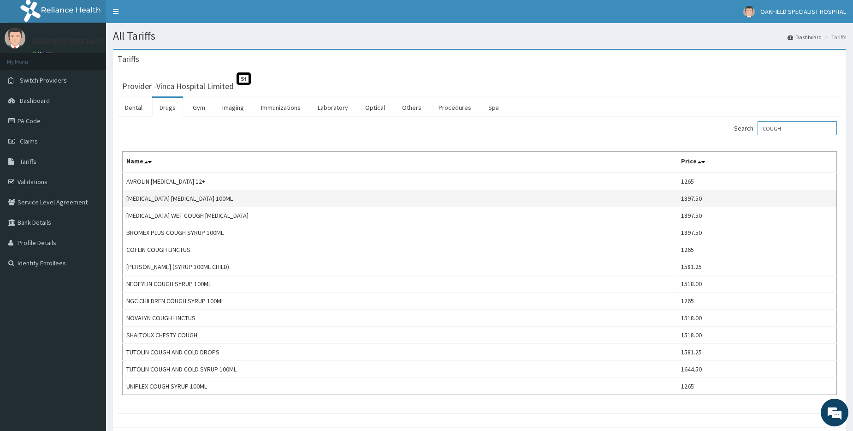 The width and height of the screenshot is (853, 431). Describe the element at coordinates (43, 53) in the screenshot. I see `a: Online` at that location.